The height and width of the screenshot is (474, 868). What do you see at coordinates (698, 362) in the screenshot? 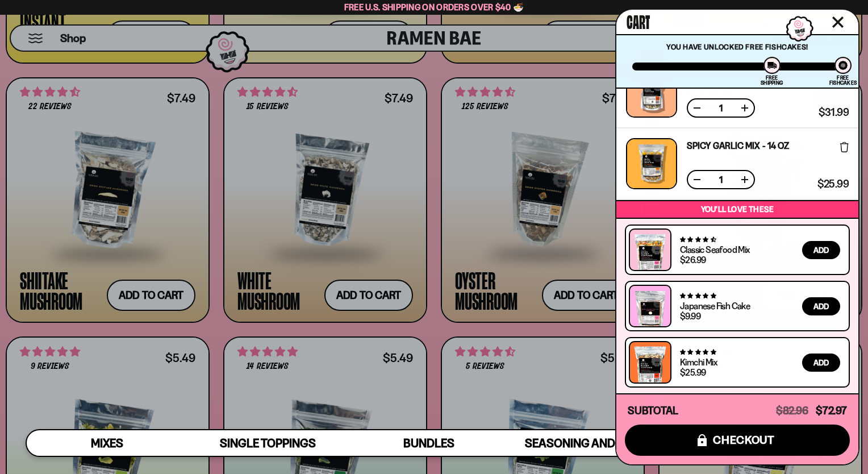
I see `a: Kimchi Mix` at bounding box center [698, 362].